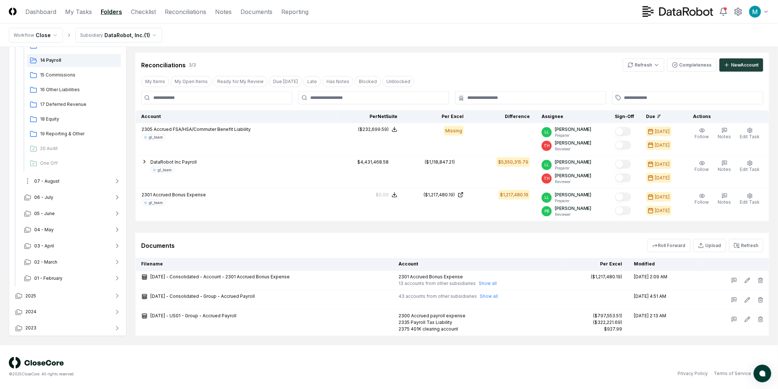 This screenshot has height=389, width=778. What do you see at coordinates (46, 262) in the screenshot?
I see `span: 02 - March` at bounding box center [46, 262].